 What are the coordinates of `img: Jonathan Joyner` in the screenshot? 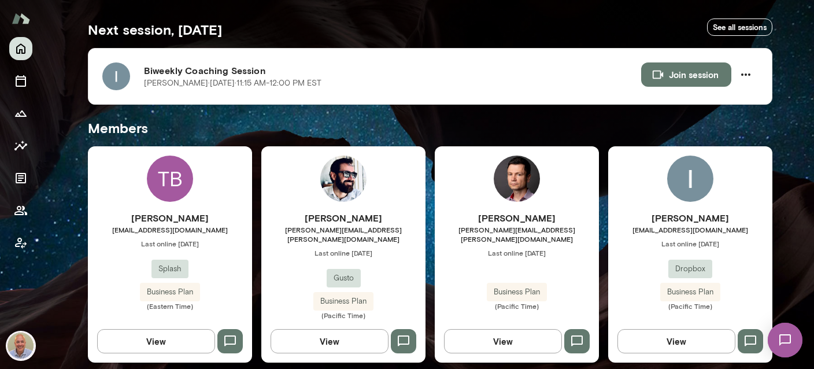 It's located at (343, 179).